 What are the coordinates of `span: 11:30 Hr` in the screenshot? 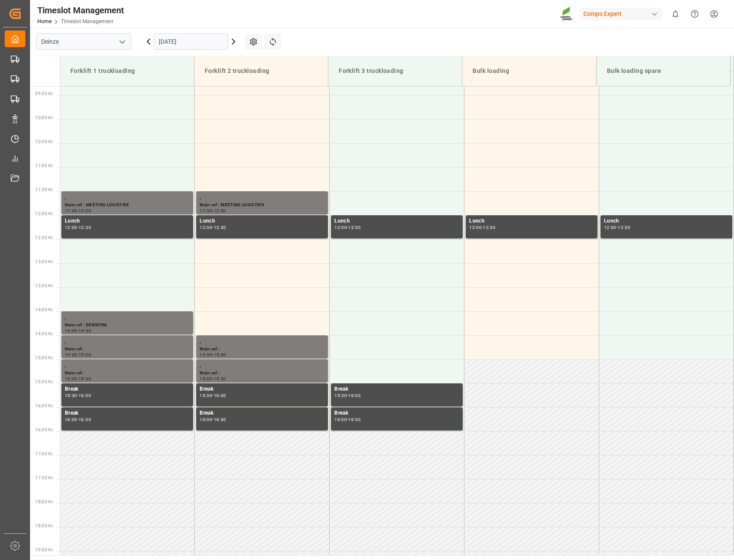 It's located at (44, 189).